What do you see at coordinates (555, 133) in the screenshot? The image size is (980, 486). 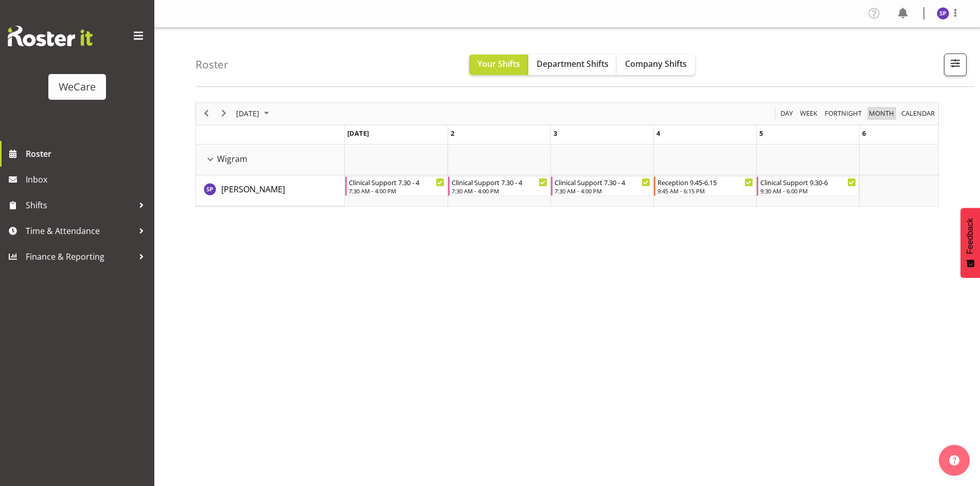 I see `span: Wednesday, September 3, 2025` at bounding box center [555, 133].